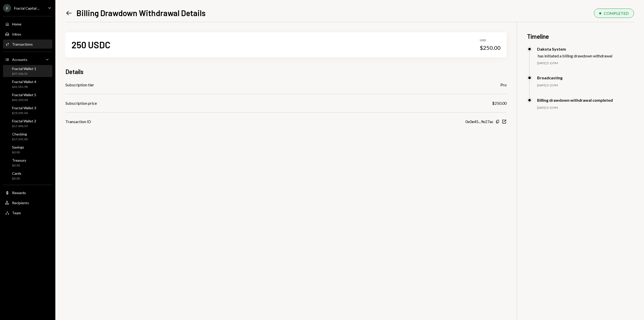  Describe the element at coordinates (28, 192) in the screenshot. I see `a: Rewards` at that location.